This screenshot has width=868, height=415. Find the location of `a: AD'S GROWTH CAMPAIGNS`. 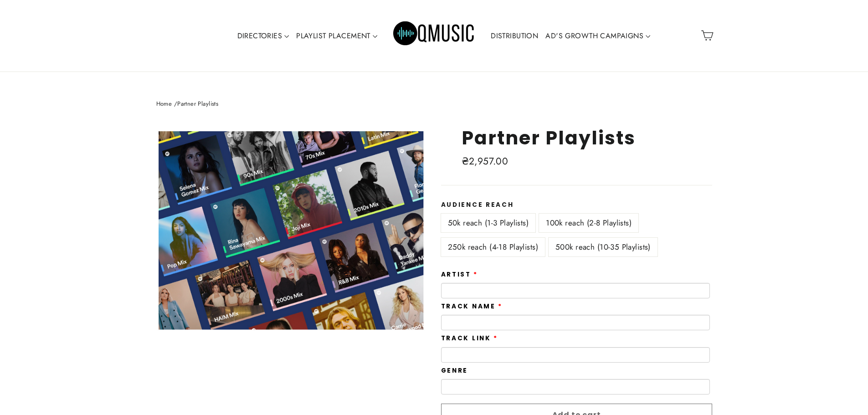

a: AD'S GROWTH CAMPAIGNS is located at coordinates (598, 36).